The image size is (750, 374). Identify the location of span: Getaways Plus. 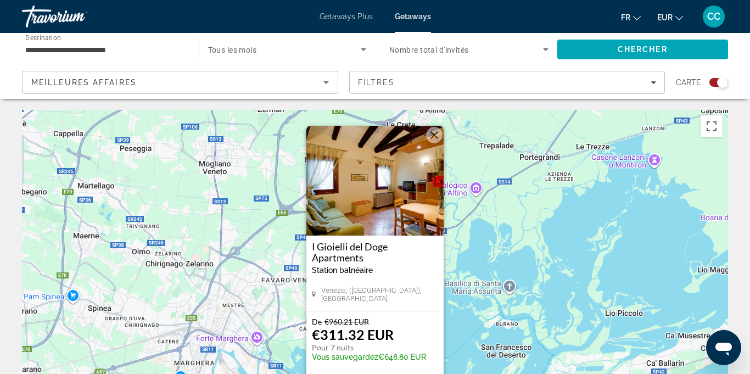
(346, 16).